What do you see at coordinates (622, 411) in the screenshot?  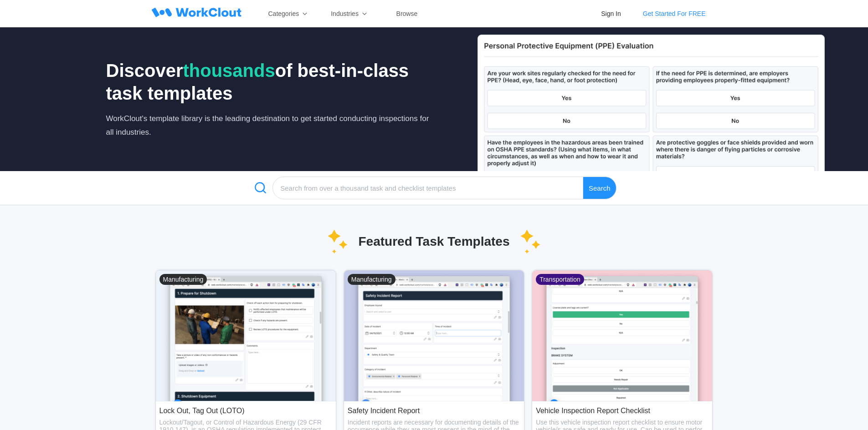 I see `div: Vehicle Inspection Report Checklist` at bounding box center [622, 411].